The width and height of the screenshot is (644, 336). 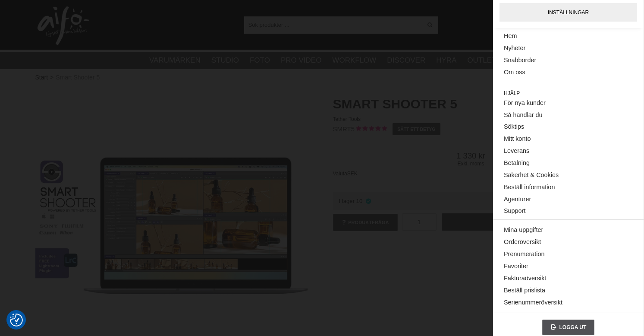 What do you see at coordinates (16, 320) in the screenshot?
I see `img: Revisit consent button` at bounding box center [16, 320].